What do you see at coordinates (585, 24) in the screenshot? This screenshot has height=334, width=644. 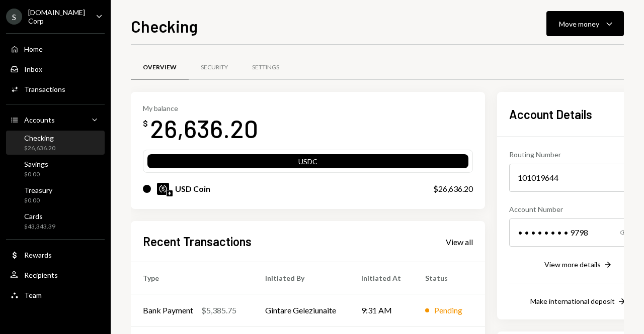 I see `button: Move money` at bounding box center [585, 24].